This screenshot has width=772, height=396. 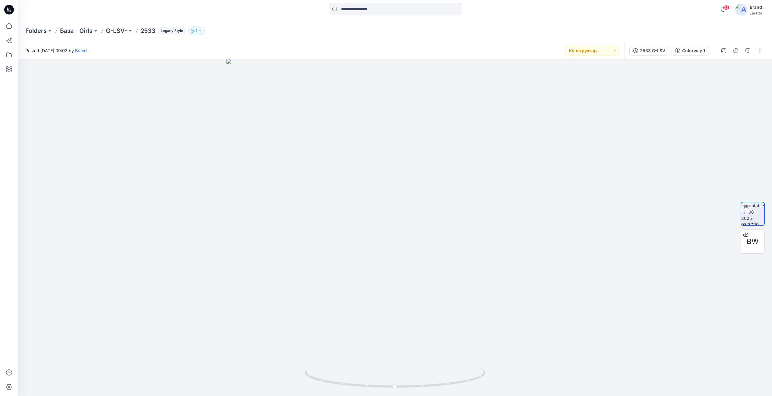 I want to click on span: Legacy Style, so click(x=172, y=31).